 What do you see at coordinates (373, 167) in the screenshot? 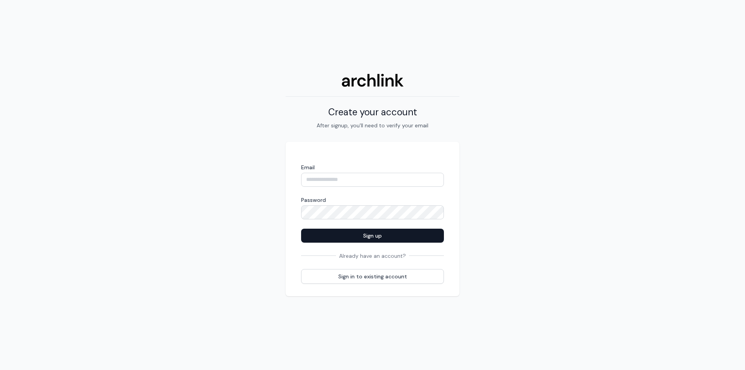
I see `label: Email` at bounding box center [373, 167].